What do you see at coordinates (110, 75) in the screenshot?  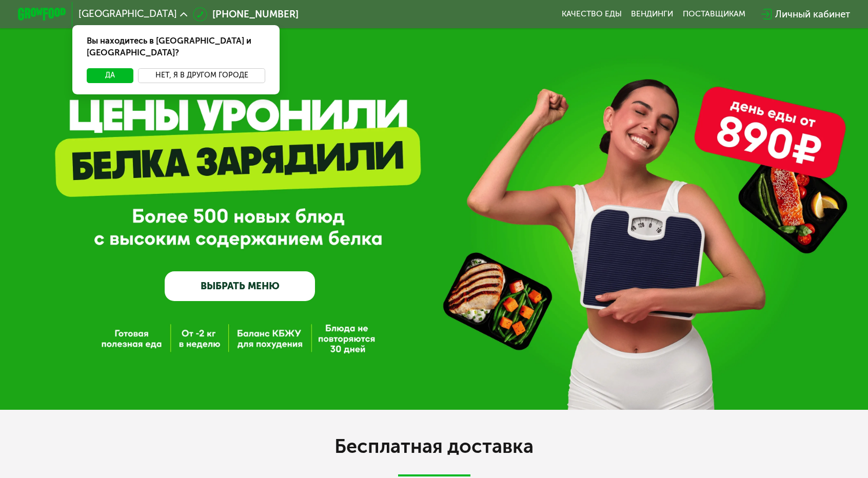 I see `button: Да` at bounding box center [110, 75].